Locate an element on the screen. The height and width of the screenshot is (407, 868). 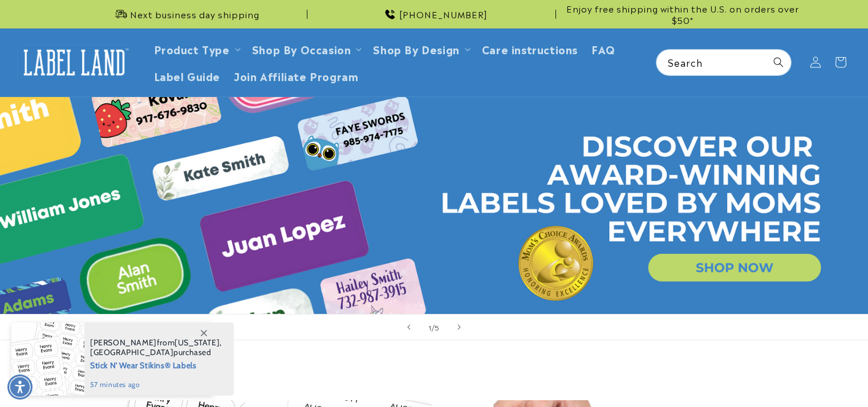
button: Previous slide is located at coordinates (409, 327).